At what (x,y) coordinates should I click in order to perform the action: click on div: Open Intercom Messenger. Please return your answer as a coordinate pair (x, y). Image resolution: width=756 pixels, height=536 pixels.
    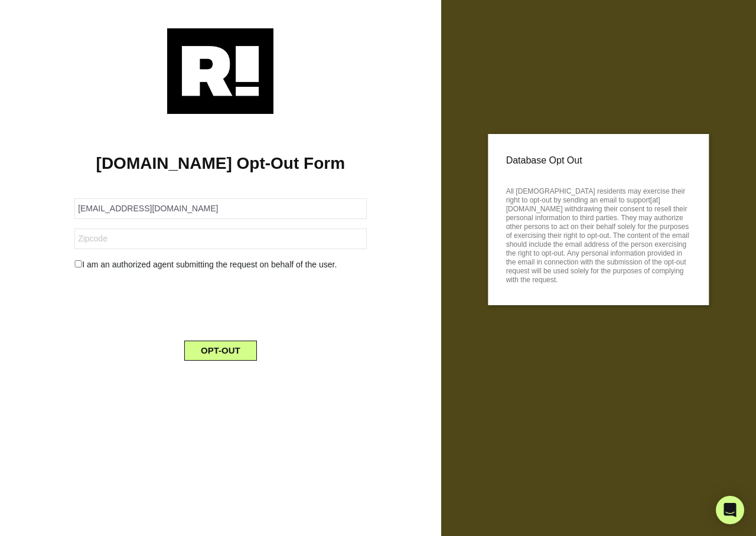
    Looking at the image, I should click on (730, 510).